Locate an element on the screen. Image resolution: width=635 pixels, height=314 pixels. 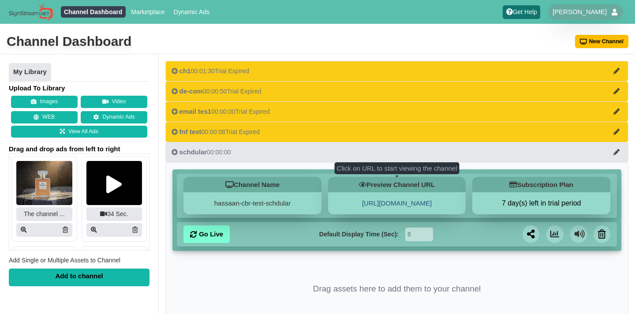
a: View All Ads is located at coordinates (79, 132).